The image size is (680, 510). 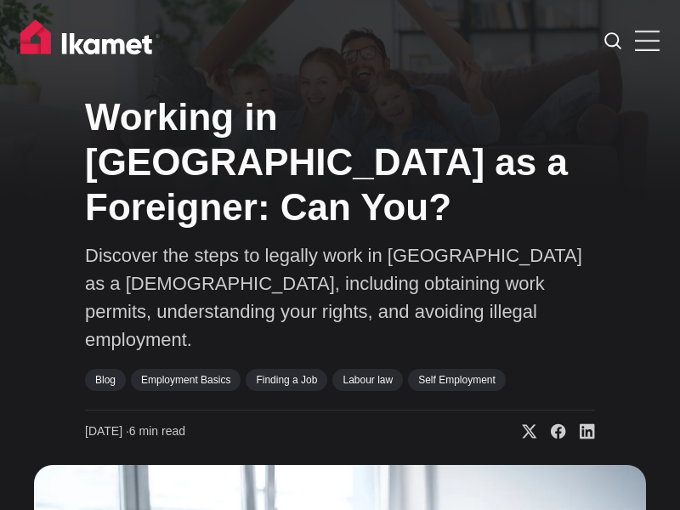 I want to click on a: Self Employment, so click(x=456, y=380).